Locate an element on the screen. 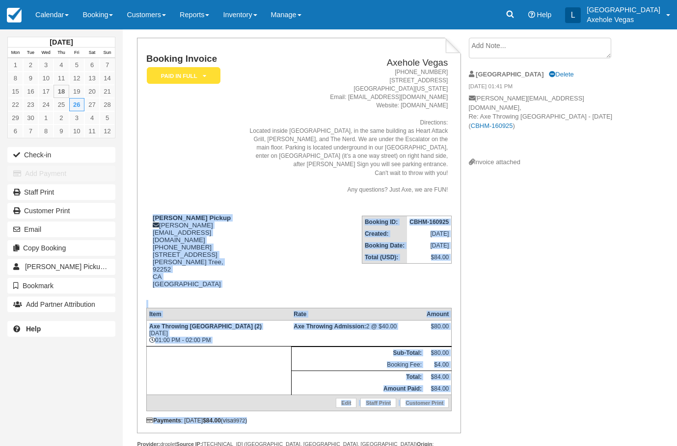 Image resolution: width=677 pixels, height=446 pixels. th: Rate is located at coordinates (357, 314).